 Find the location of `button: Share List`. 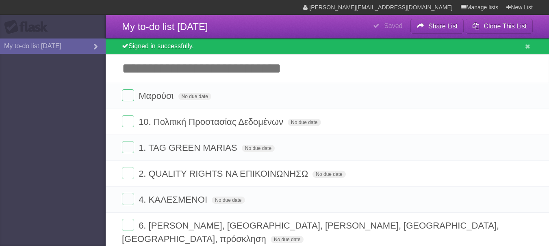

button: Share List is located at coordinates (437, 26).